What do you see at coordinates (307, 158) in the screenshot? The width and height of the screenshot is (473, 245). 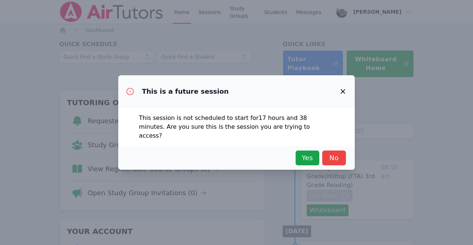 I see `span: Yes` at bounding box center [307, 158].